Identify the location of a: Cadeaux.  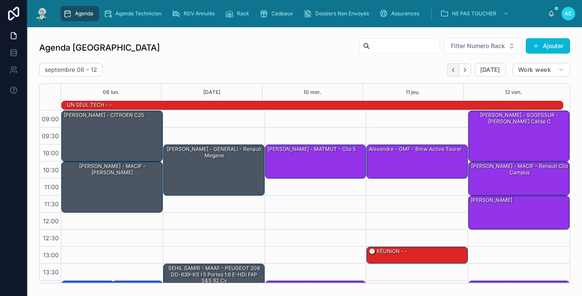
(278, 14).